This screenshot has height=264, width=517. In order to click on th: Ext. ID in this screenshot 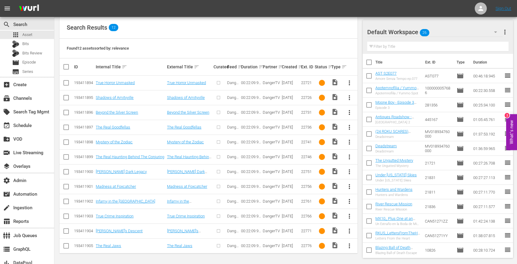, I will do `click(437, 62)`.